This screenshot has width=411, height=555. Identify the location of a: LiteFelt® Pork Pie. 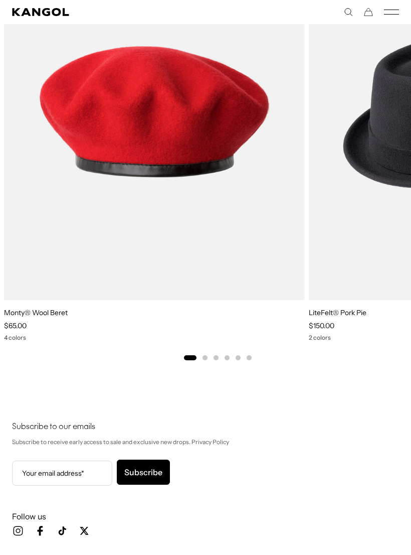
(338, 312).